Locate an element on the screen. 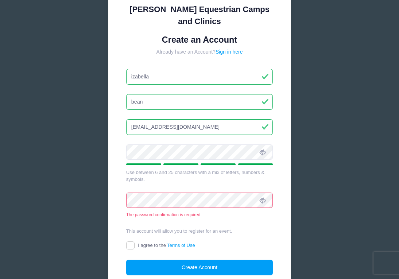 This screenshot has width=399, height=279. button: Create Account is located at coordinates (199, 267).